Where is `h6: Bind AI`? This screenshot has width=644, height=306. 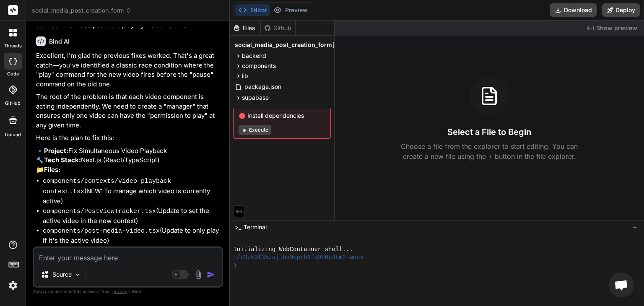
h6: Bind AI is located at coordinates (59, 42).